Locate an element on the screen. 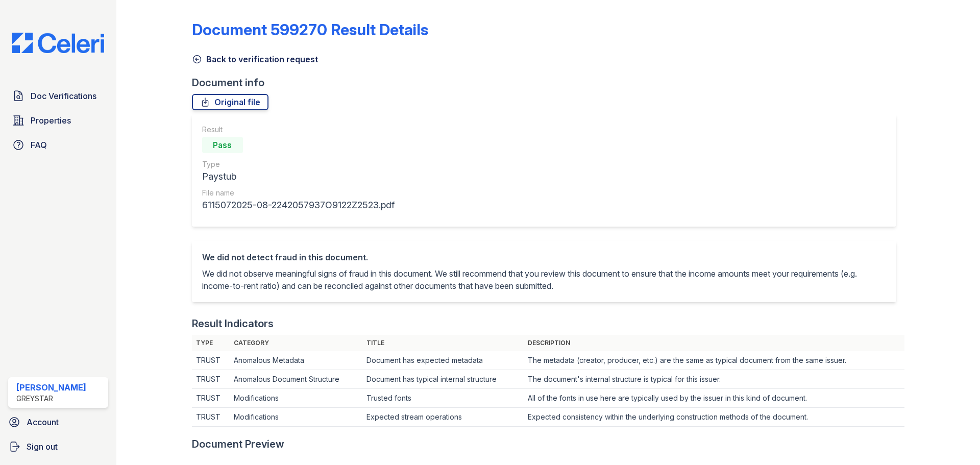  th: Title is located at coordinates (443, 344).